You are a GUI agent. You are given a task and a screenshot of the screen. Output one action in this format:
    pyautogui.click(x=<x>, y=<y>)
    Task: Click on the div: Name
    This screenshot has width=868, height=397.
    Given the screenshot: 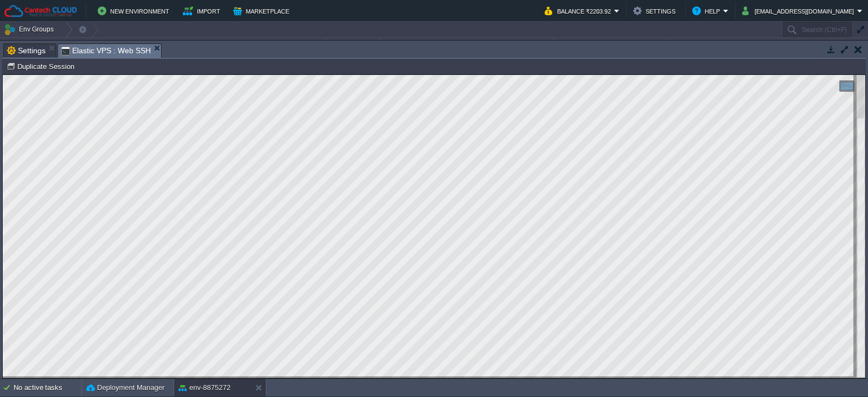 What is the action you would take?
    pyautogui.click(x=164, y=44)
    